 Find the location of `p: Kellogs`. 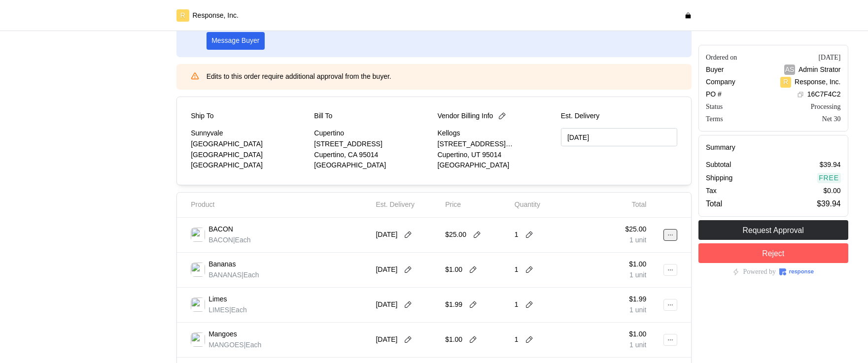

p: Kellogs is located at coordinates (496, 134).